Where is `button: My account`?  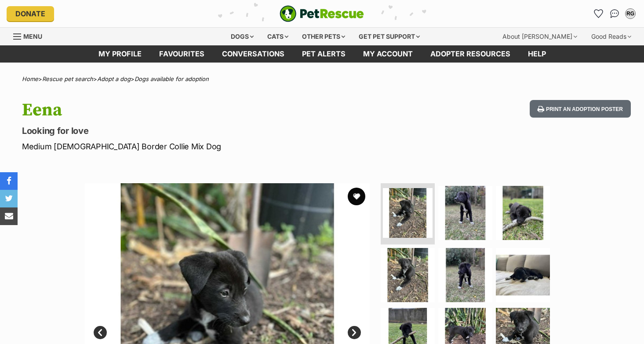 button: My account is located at coordinates (631, 14).